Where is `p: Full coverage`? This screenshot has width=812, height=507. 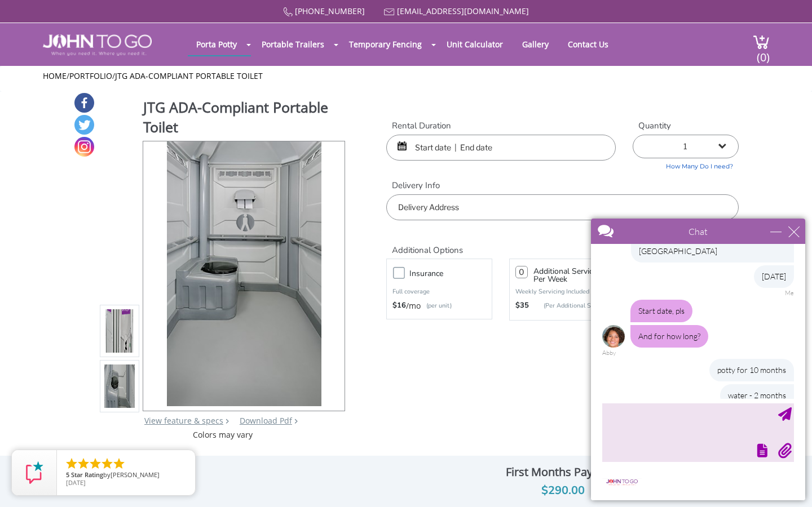 p: Full coverage is located at coordinates (439, 292).